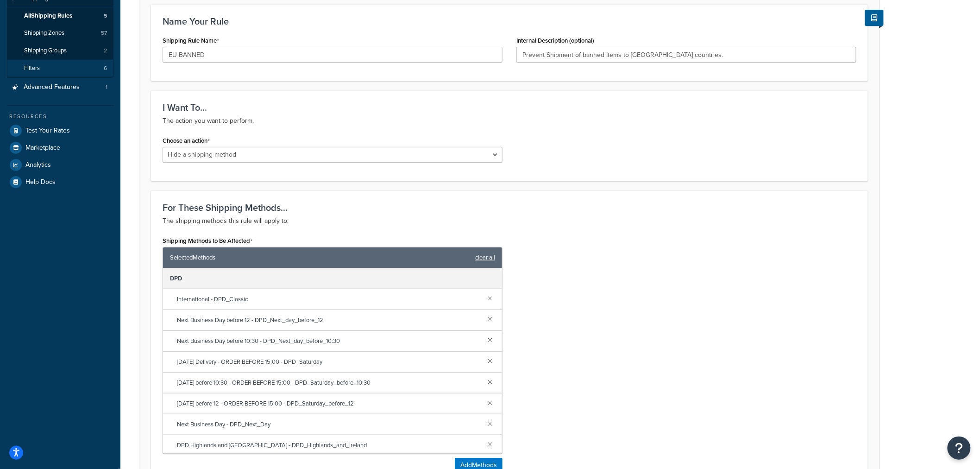 The height and width of the screenshot is (469, 980). What do you see at coordinates (60, 33) in the screenshot?
I see `li: Shipping Zones` at bounding box center [60, 33].